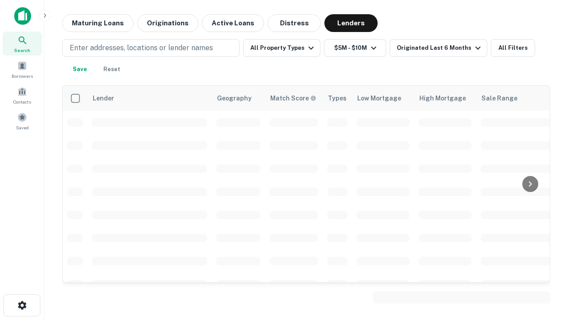 Image resolution: width=568 pixels, height=320 pixels. I want to click on div: Originated Last 6 Months, so click(440, 48).